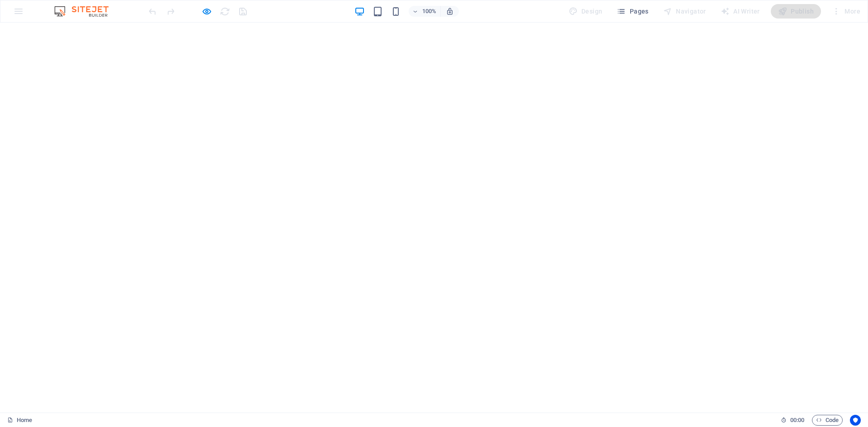  I want to click on button: 100%, so click(425, 11).